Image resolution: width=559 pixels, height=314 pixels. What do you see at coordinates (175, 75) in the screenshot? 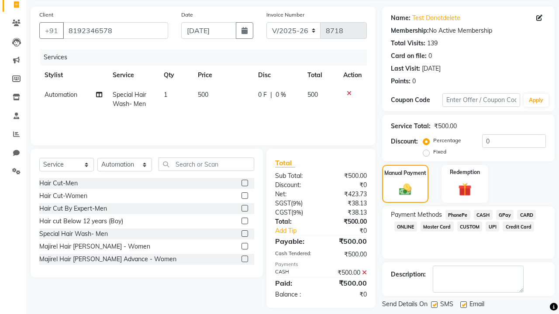
I see `th: Qty` at bounding box center [175, 75].